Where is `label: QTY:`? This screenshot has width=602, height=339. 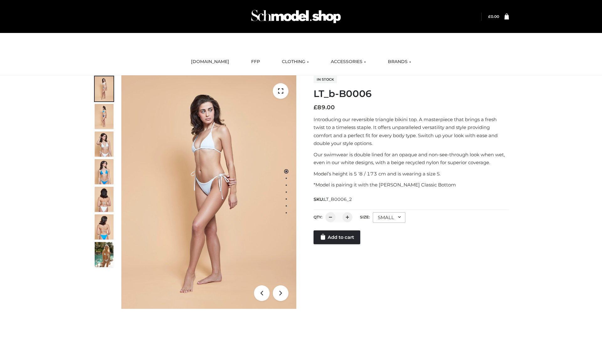 label: QTY: is located at coordinates (318, 217).